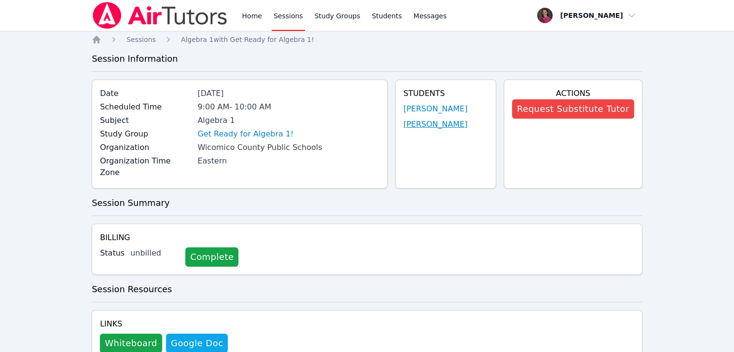  What do you see at coordinates (154, 253) in the screenshot?
I see `div: unbilled` at bounding box center [154, 253].